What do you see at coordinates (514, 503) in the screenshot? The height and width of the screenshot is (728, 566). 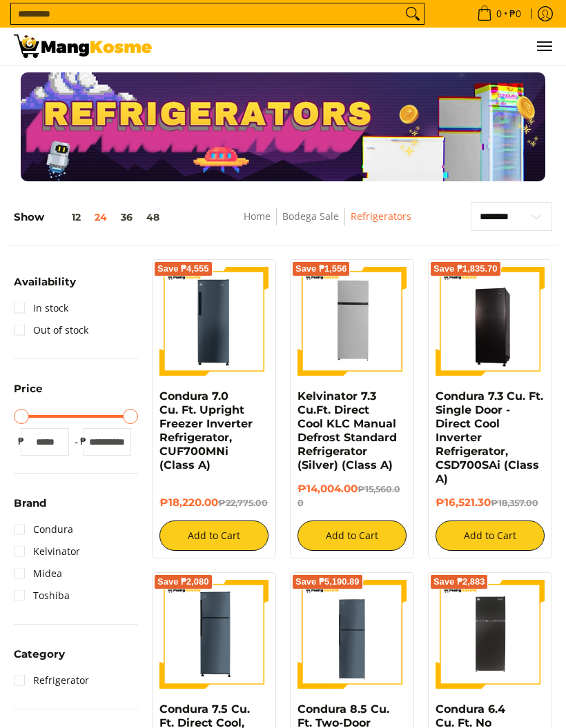 I see `del: ₱18,357.00` at bounding box center [514, 503].